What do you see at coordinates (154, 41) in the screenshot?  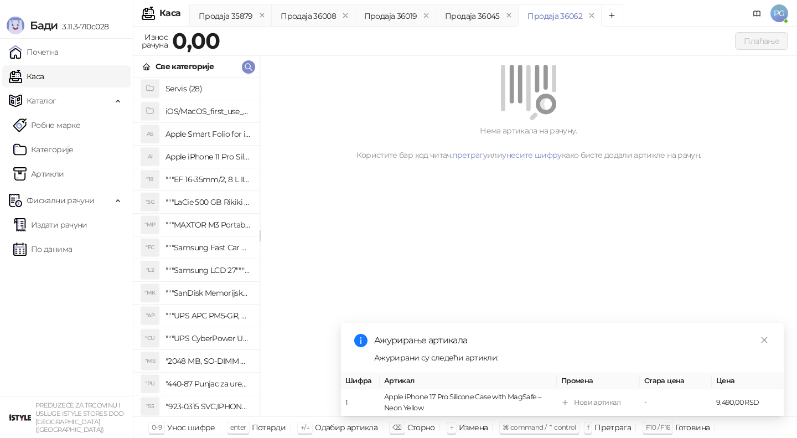 I see `div: Износ рачуна` at bounding box center [154, 41].